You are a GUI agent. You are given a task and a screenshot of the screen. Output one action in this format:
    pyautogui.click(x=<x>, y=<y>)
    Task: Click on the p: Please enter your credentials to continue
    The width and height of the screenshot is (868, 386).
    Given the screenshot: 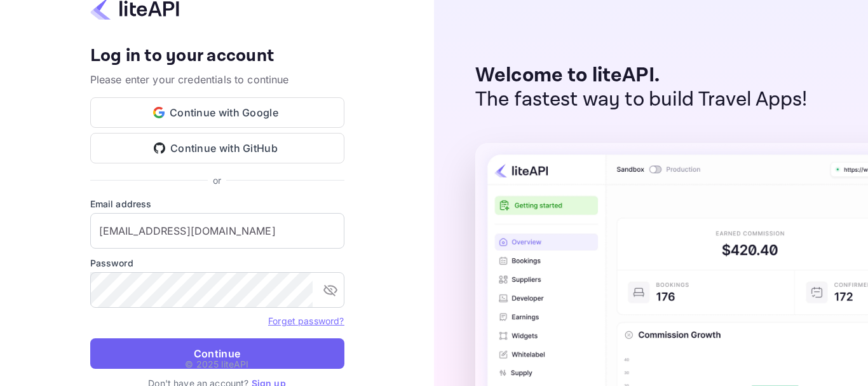 What is the action you would take?
    pyautogui.click(x=217, y=80)
    